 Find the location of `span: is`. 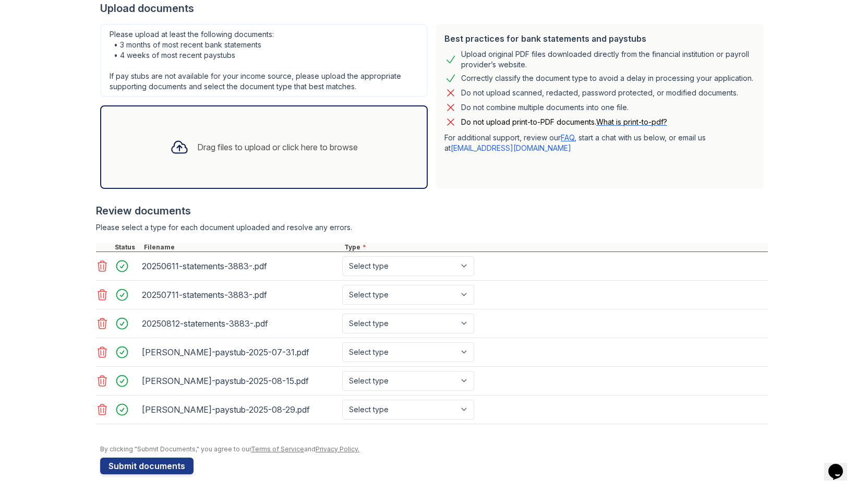

span: is is located at coordinates (619, 122).